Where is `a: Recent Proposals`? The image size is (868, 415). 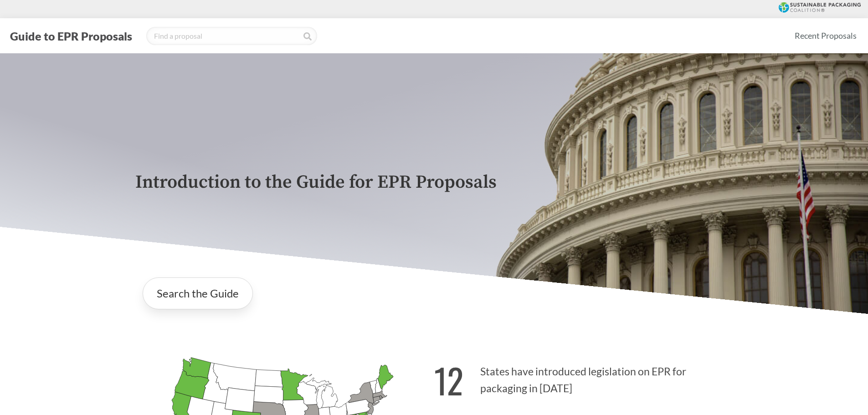
a: Recent Proposals is located at coordinates (826, 36).